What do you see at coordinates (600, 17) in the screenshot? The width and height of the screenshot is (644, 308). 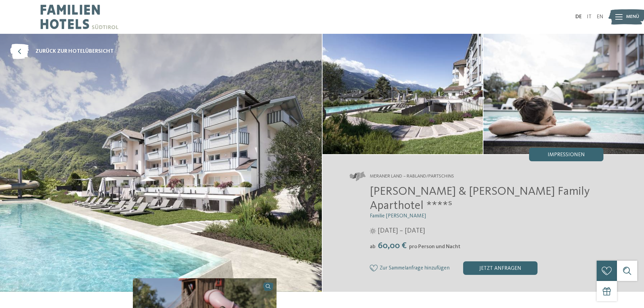 I see `a: EN` at bounding box center [600, 17].